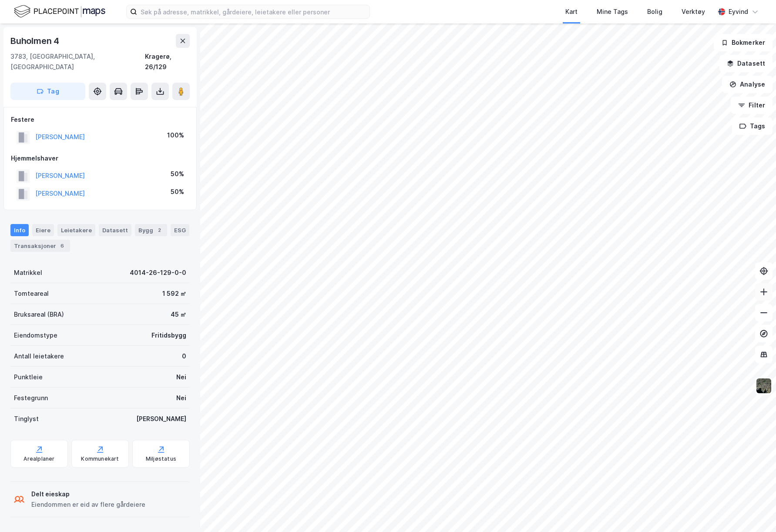 The height and width of the screenshot is (532, 776). Describe the element at coordinates (43, 230) in the screenshot. I see `div: Eiere` at that location.